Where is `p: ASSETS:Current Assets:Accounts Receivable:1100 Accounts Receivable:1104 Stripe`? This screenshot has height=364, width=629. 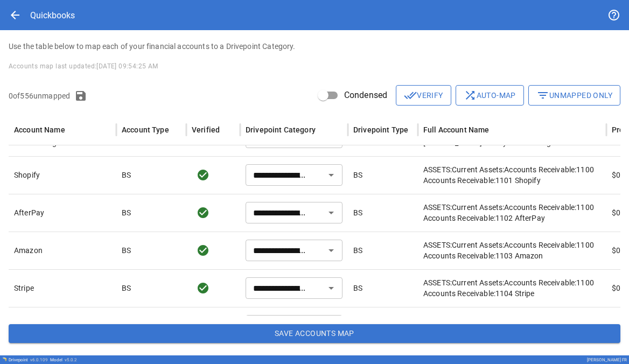 p: ASSETS:Current Assets:Accounts Receivable:1100 Accounts Receivable:1104 Stripe is located at coordinates (513, 288).